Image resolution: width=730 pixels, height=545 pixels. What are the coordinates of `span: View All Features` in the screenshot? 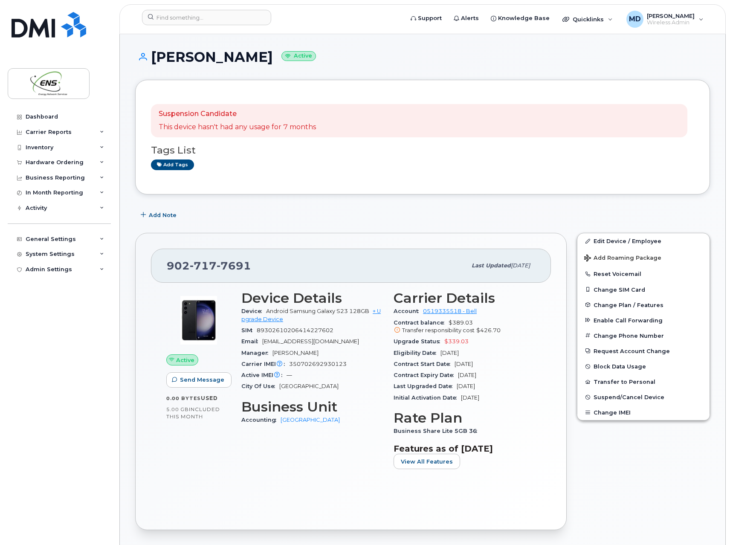 It's located at (427, 461).